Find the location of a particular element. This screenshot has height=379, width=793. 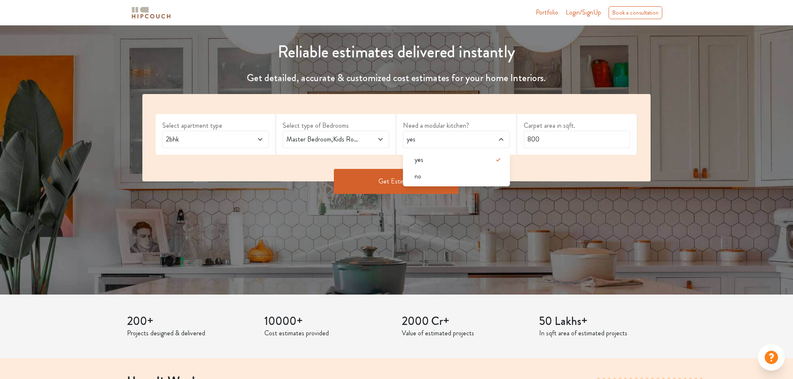

span: Login/SignUp is located at coordinates (583, 12).